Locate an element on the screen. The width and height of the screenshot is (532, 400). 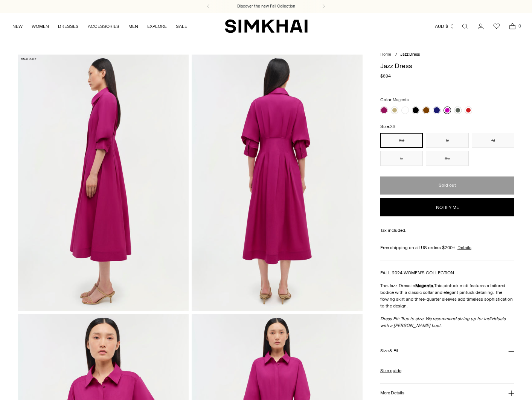
a: NEW is located at coordinates (17, 26).